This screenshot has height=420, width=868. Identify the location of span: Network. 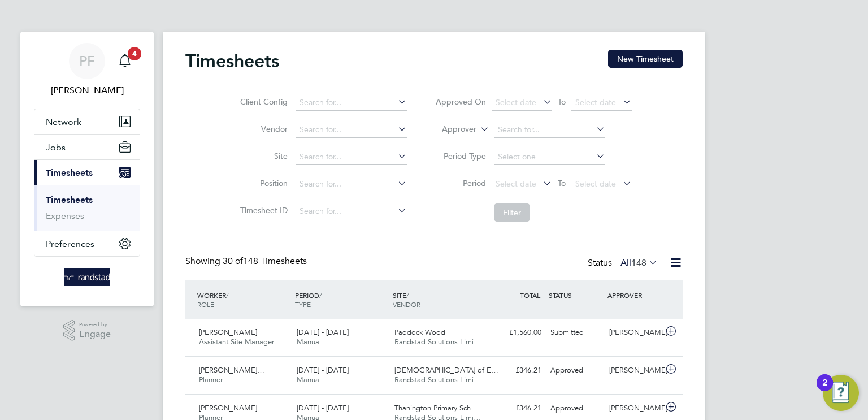
(63, 121).